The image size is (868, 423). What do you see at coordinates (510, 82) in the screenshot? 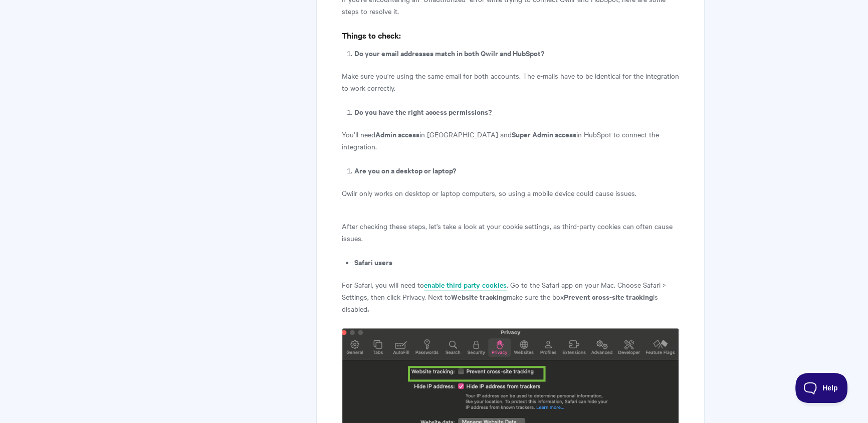
I see `p: Make sure you're using the same email for both accounts. The e-mails have to be identical for the...` at bounding box center [510, 82].